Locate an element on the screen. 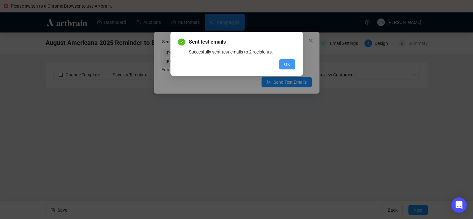 This screenshot has height=219, width=473. span: Sent test emails is located at coordinates (242, 42).